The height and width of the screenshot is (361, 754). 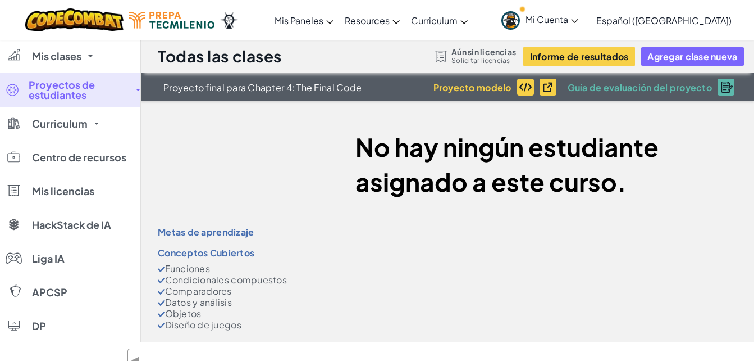 I want to click on span: Proyectos de estudiantes, so click(x=79, y=90).